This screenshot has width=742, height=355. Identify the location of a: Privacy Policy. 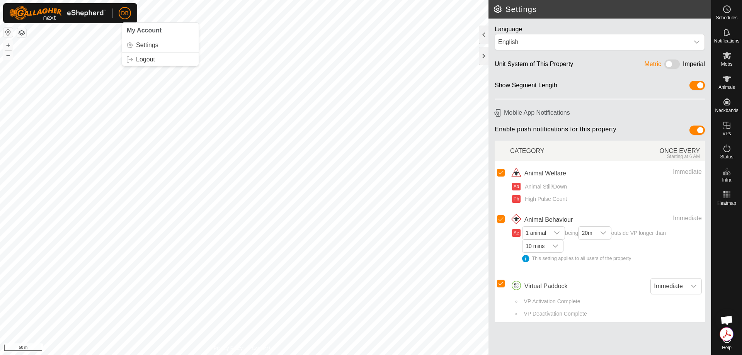
(228, 348).